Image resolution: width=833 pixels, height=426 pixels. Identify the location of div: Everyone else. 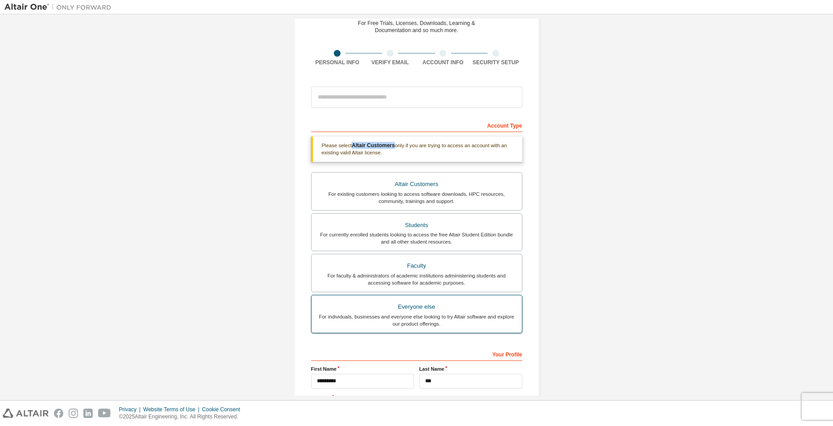
(417, 307).